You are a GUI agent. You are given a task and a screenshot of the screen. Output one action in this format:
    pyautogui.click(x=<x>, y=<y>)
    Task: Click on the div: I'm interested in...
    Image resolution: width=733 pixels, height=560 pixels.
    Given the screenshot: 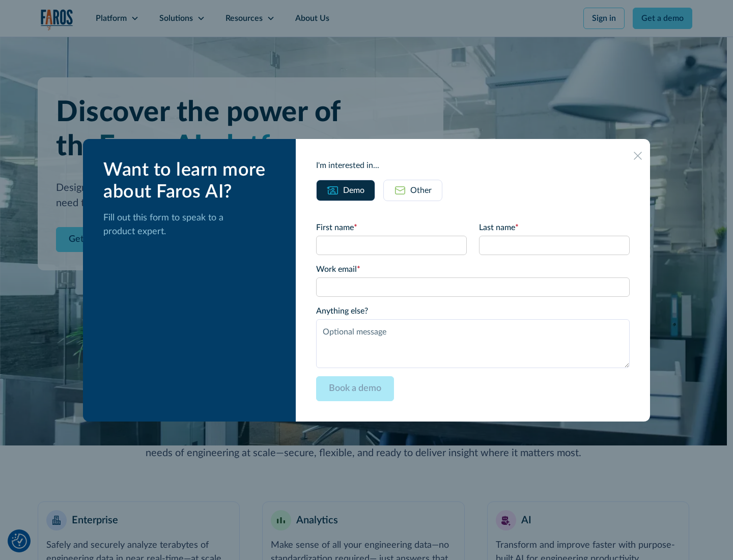 What is the action you would take?
    pyautogui.click(x=472, y=165)
    